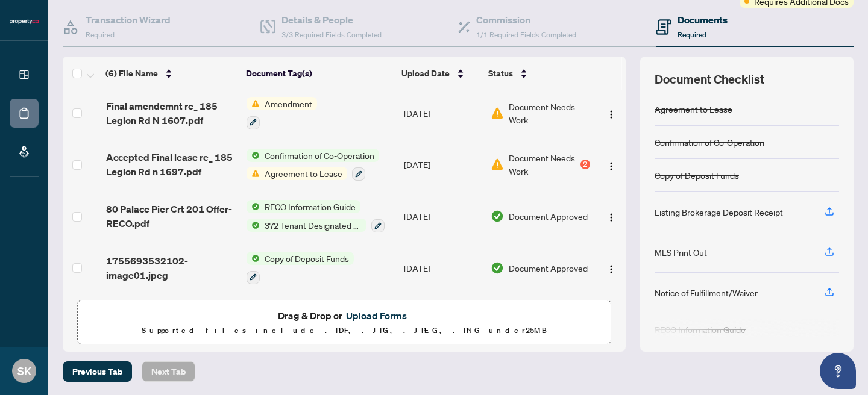  Describe the element at coordinates (426, 73) in the screenshot. I see `span: Upload Date` at that location.